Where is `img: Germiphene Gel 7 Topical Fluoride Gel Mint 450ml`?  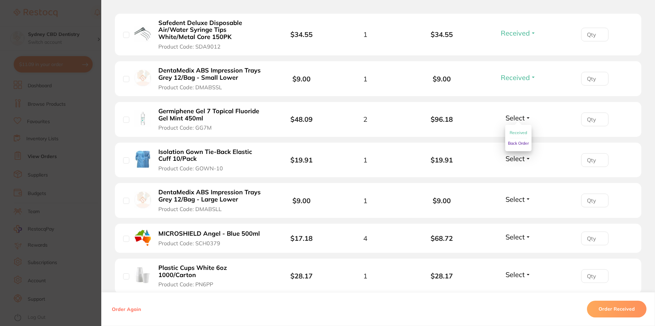
img: Germiphene Gel 7 Topical Fluoride Gel Mint 450ml is located at coordinates (143, 118).